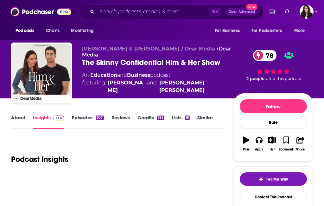 This screenshot has height=206, width=324. Describe the element at coordinates (274, 65) in the screenshot. I see `div: 78 2 peoplerated this podcast` at that location.